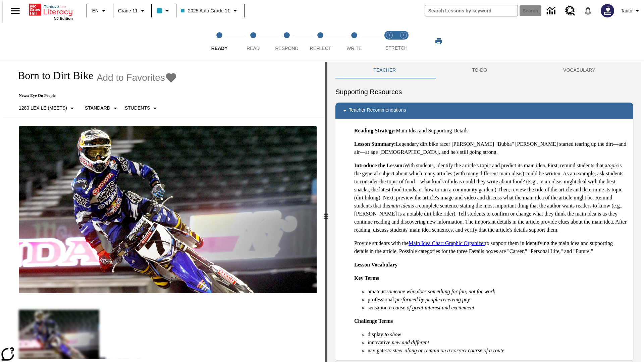 This screenshot has height=362, width=644. Describe the element at coordinates (570, 11) in the screenshot. I see `a: Resource Center, Will open in new tab` at that location.